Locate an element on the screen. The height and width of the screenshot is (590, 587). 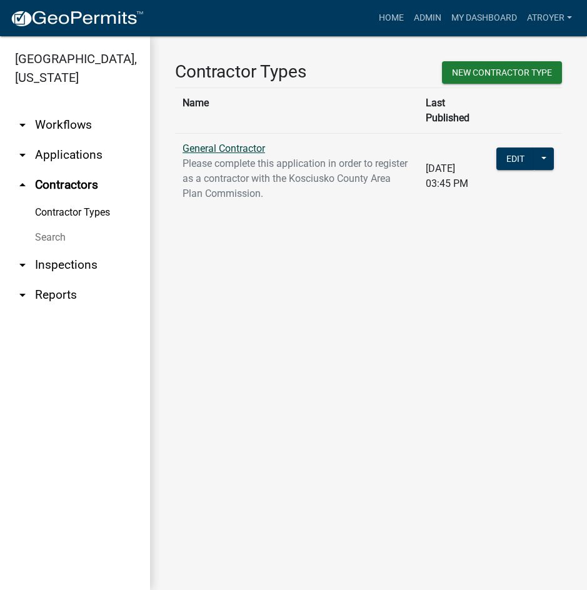
button: Edit is located at coordinates (515, 159).